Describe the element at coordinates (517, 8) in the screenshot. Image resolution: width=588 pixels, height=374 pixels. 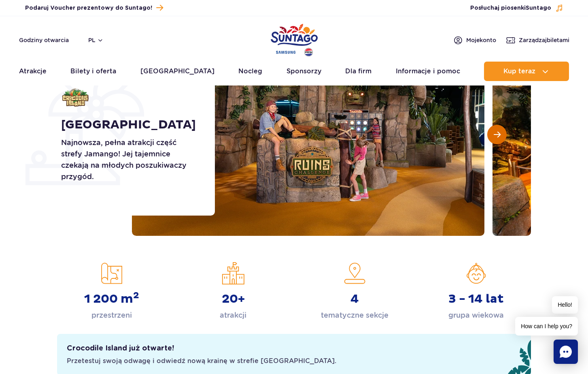
I see `button: Posłuchaj piosenkiSuntago` at that location.